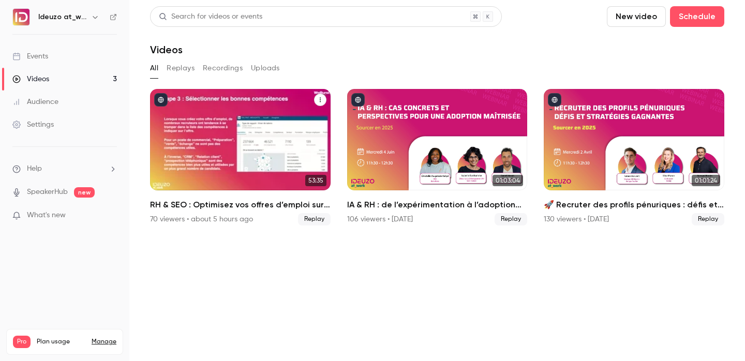 The image size is (745, 361). I want to click on div: Videos, so click(31, 79).